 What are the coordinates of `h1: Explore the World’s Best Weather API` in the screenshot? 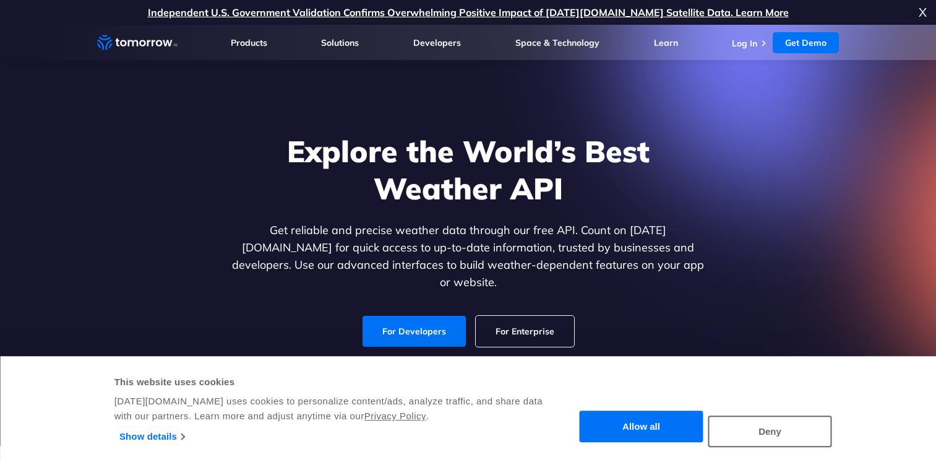 It's located at (469, 170).